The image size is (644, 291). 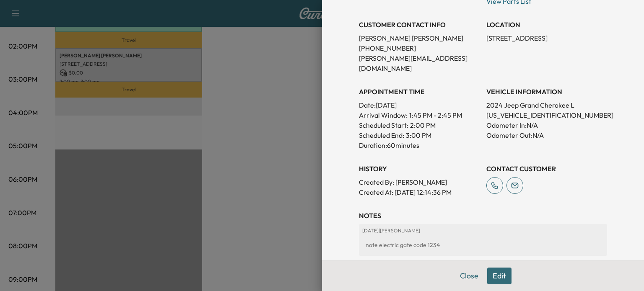 I want to click on p: 2:00 PM, so click(x=423, y=125).